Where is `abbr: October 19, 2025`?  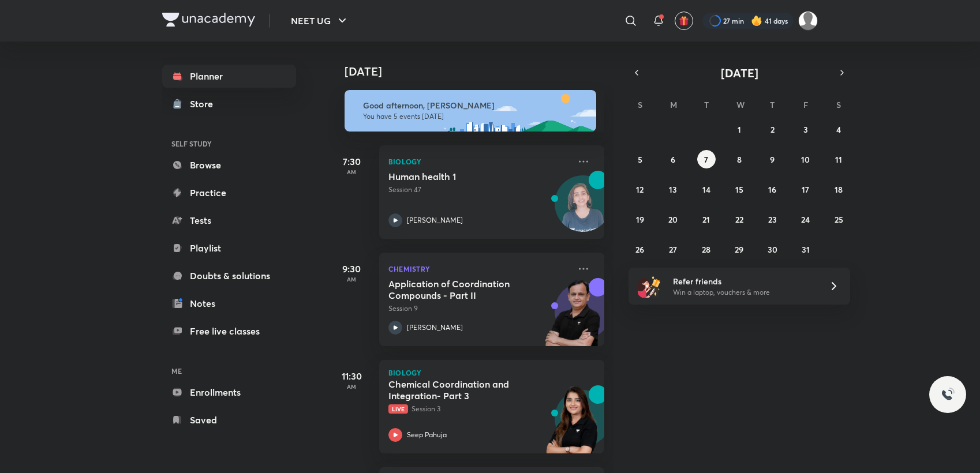 abbr: October 19, 2025 is located at coordinates (640, 219).